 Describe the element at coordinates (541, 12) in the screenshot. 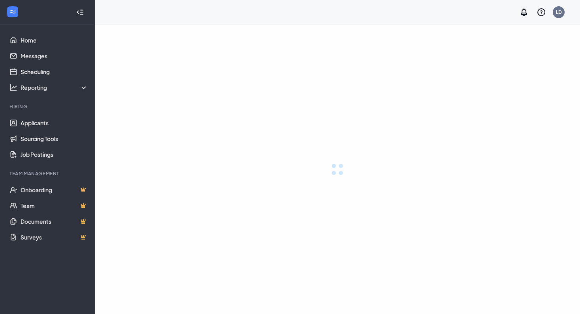

I see `svg: QuestionInfo` at that location.